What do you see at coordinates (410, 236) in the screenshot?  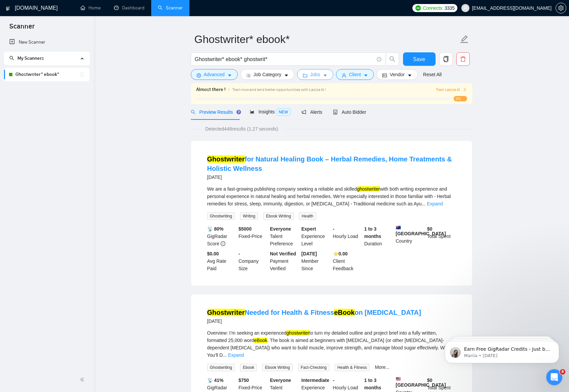 I see `div: Country` at bounding box center [410, 236].